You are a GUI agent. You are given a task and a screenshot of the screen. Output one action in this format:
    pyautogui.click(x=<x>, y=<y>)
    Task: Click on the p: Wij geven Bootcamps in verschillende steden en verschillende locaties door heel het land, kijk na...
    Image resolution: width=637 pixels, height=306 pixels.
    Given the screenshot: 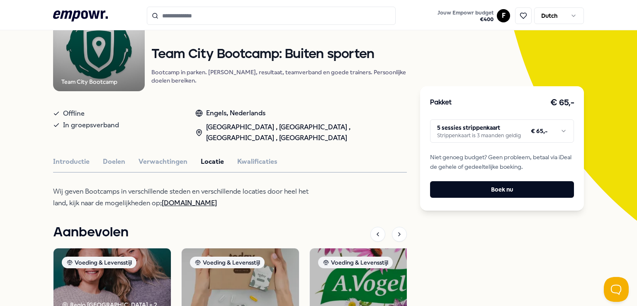 What is the action you would take?
    pyautogui.click(x=188, y=197)
    